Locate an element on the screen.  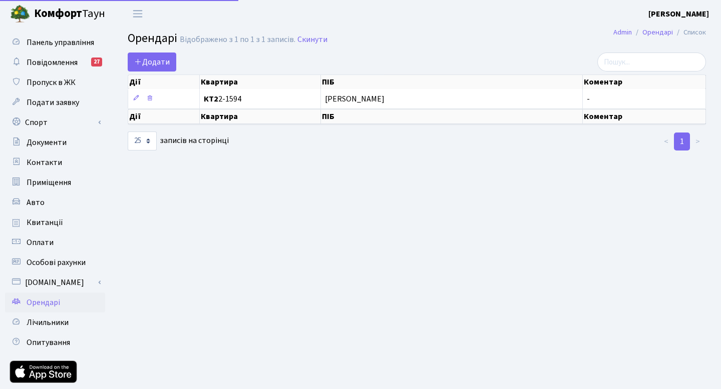
a: Подати заявку is located at coordinates (55, 103).